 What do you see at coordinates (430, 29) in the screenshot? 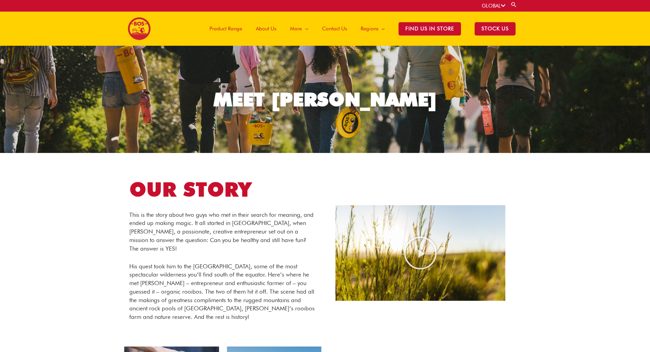
I see `a: Find Us in Store` at bounding box center [430, 29].